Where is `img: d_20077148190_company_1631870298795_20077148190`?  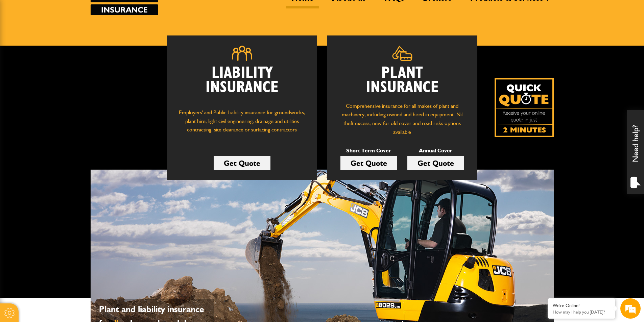
img: d_20077148190_company_1631870298795_20077148190 is located at coordinates (20, 43).